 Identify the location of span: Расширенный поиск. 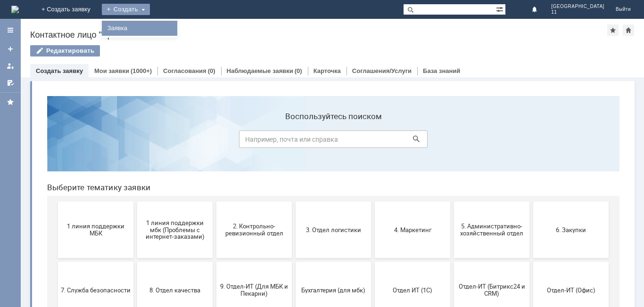
(501, 8).